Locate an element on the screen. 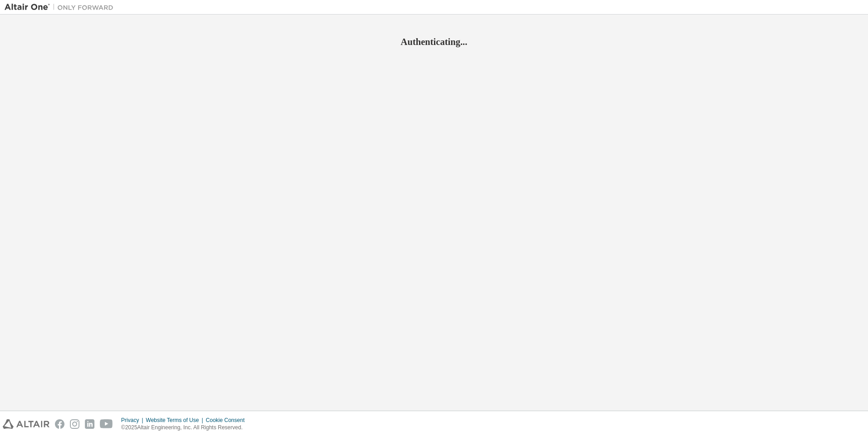 The height and width of the screenshot is (437, 868). img: facebook.svg is located at coordinates (60, 423).